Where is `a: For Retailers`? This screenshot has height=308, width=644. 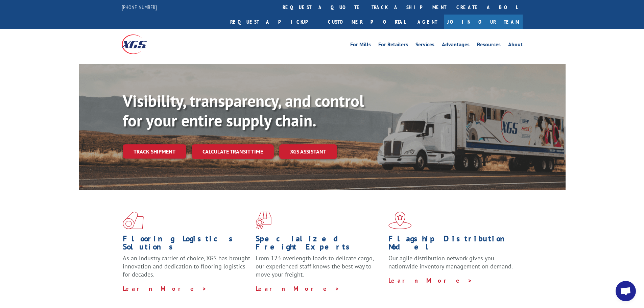
a: For Retailers is located at coordinates (393, 45).